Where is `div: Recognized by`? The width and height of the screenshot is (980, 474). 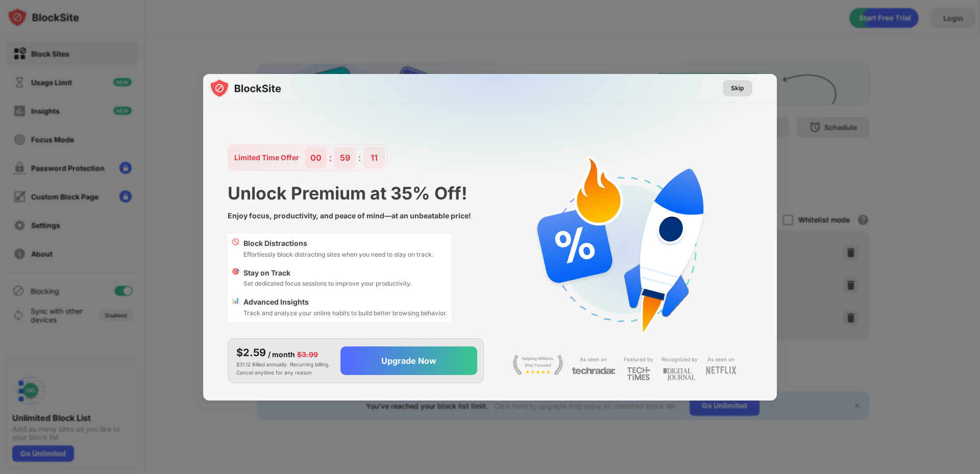
div: Recognized by is located at coordinates (679, 359).